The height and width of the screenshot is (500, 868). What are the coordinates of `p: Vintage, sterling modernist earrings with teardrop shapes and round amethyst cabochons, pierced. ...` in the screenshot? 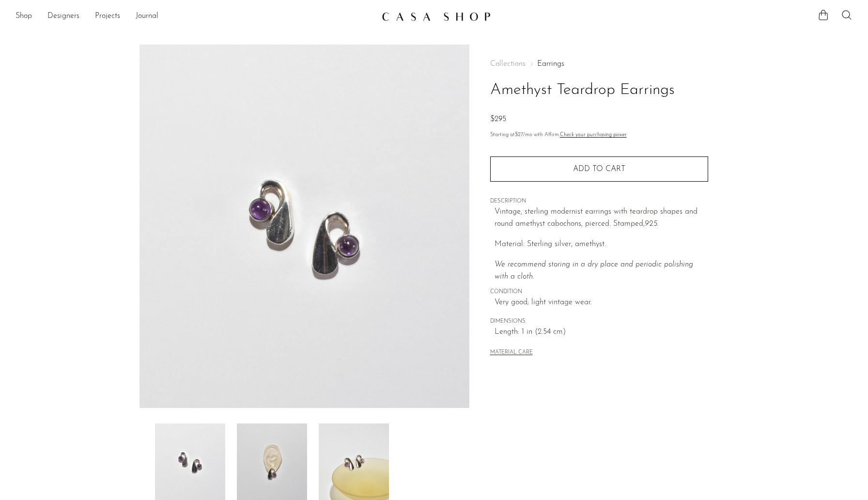 It's located at (601, 218).